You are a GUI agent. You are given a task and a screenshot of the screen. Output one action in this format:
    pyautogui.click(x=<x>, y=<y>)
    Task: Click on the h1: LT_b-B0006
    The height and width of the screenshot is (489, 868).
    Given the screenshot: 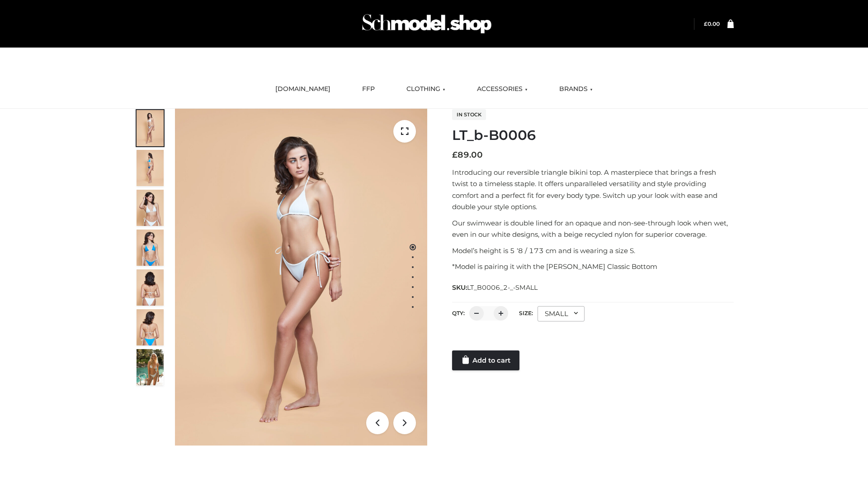 What is the action you would take?
    pyautogui.click(x=593, y=135)
    